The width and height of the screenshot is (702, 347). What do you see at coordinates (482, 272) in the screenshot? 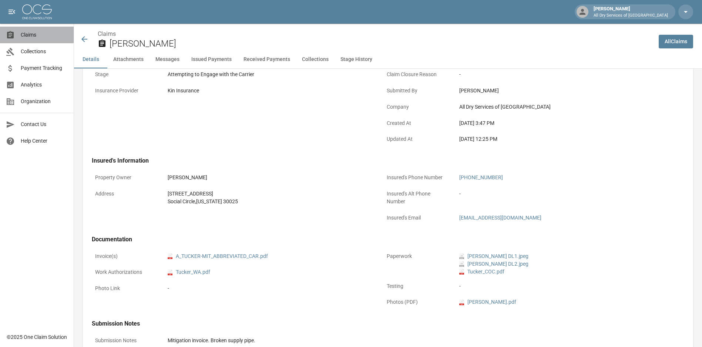
I see `a: pdfTucker_COC.pdf` at bounding box center [482, 272].